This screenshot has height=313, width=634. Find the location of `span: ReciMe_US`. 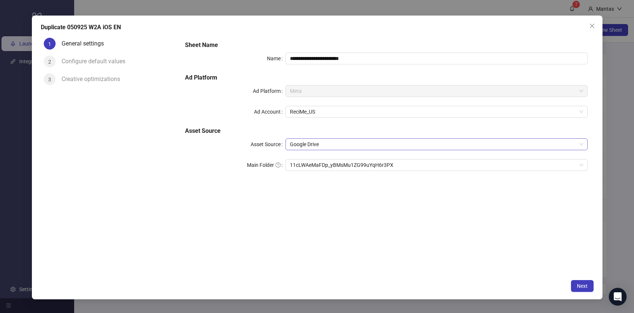

span: ReciMe_US is located at coordinates (436, 112).